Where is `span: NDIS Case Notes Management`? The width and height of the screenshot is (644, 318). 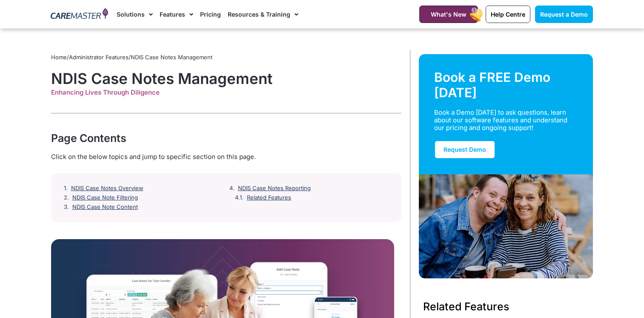
span: NDIS Case Notes Management is located at coordinates (172, 57).